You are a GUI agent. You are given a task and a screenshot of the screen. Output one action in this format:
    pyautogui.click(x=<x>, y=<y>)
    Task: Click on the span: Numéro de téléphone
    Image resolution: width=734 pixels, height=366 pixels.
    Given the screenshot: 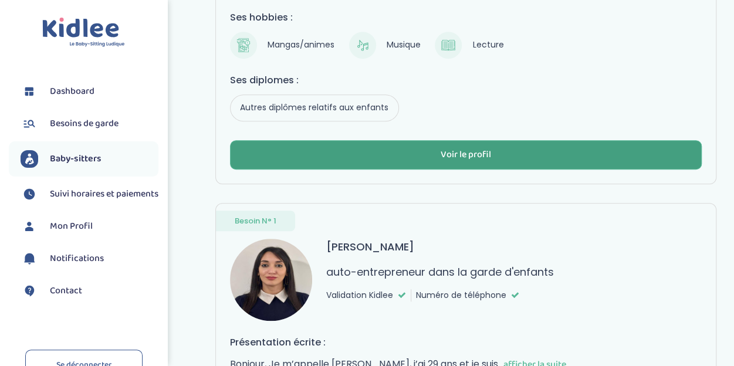 What is the action you would take?
    pyautogui.click(x=461, y=295)
    